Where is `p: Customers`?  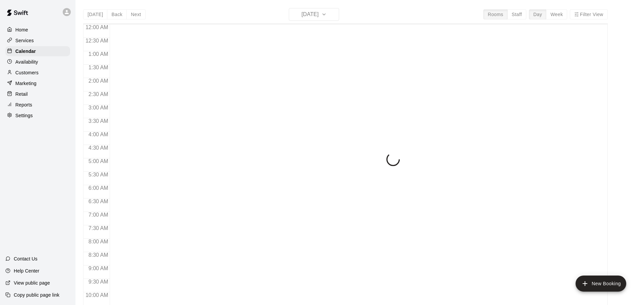 p: Customers is located at coordinates (27, 73).